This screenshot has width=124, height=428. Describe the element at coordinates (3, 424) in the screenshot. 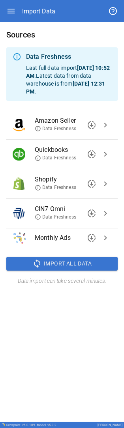

I see `img: Drivepoint` at that location.